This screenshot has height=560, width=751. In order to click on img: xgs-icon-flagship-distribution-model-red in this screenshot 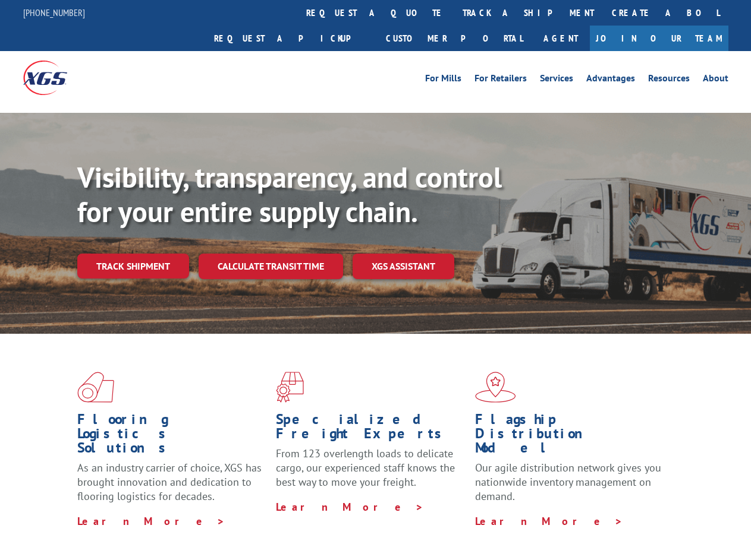, I will do `click(495, 388)`.